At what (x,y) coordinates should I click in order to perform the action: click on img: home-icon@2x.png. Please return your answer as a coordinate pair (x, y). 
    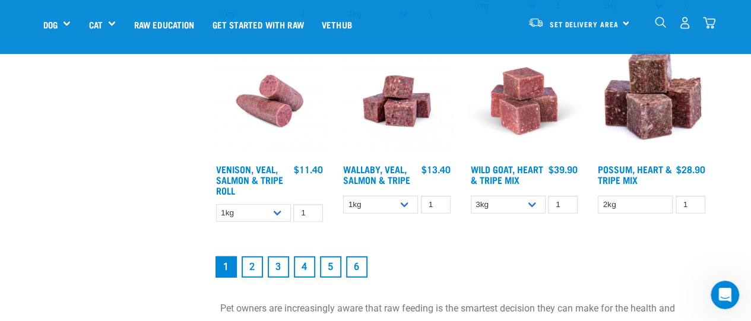
    Looking at the image, I should click on (709, 23).